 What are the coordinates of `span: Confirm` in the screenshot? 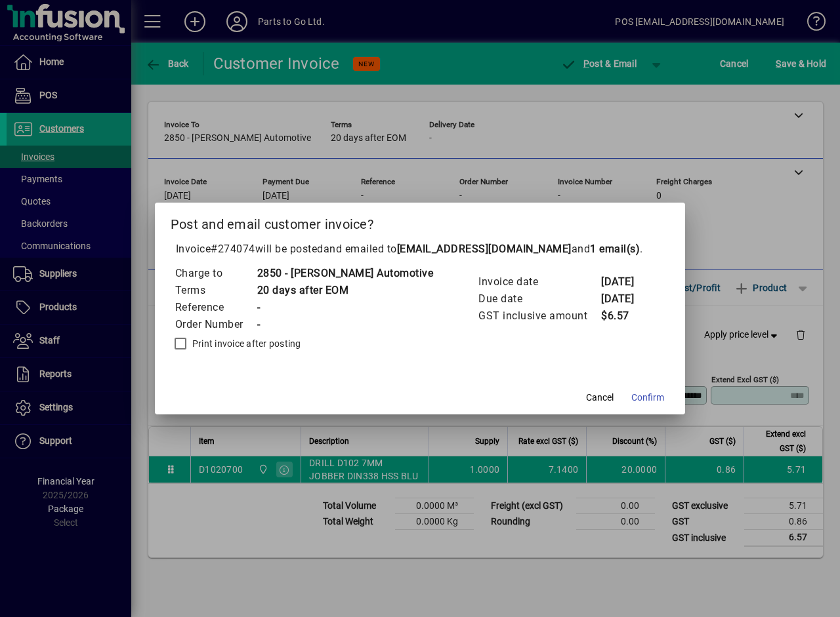 It's located at (648, 397).